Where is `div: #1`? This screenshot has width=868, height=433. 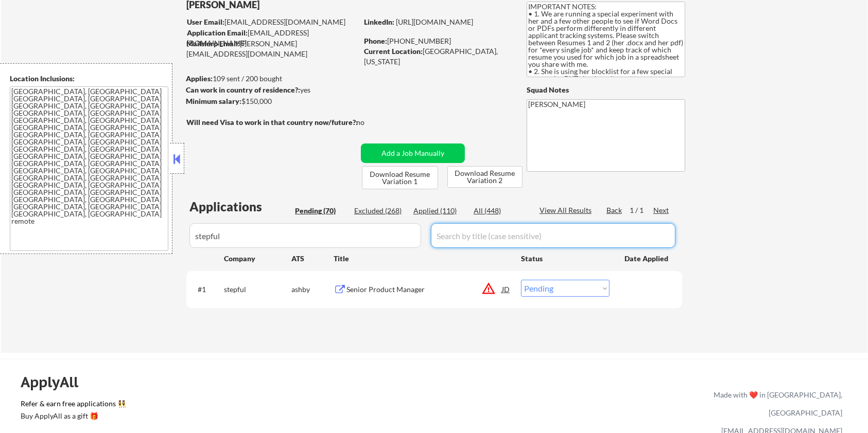
div: #1 is located at coordinates (206, 290).